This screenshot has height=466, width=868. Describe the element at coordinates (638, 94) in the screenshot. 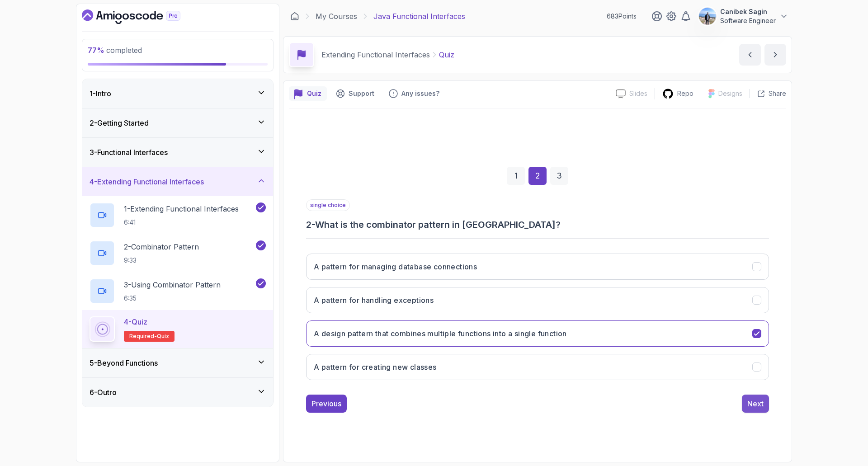

I see `p: Slides` at that location.